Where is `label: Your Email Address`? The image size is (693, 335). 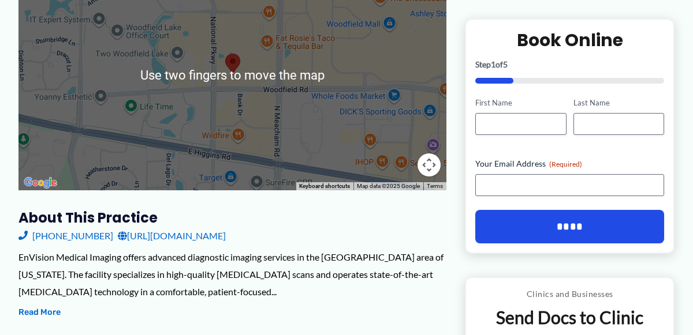 label: Your Email Address is located at coordinates (569, 164).